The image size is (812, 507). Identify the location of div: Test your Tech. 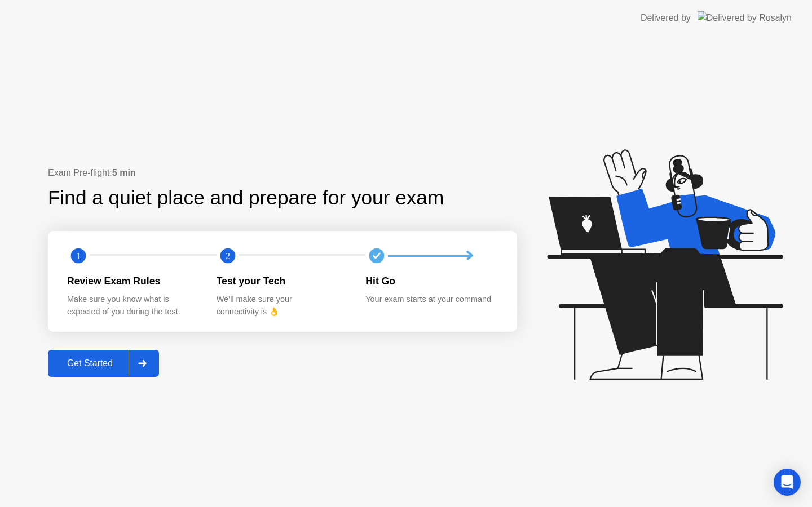
(282, 281).